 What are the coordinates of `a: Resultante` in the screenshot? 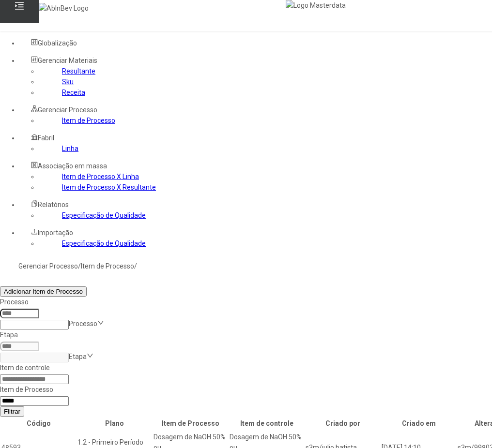 It's located at (78, 71).